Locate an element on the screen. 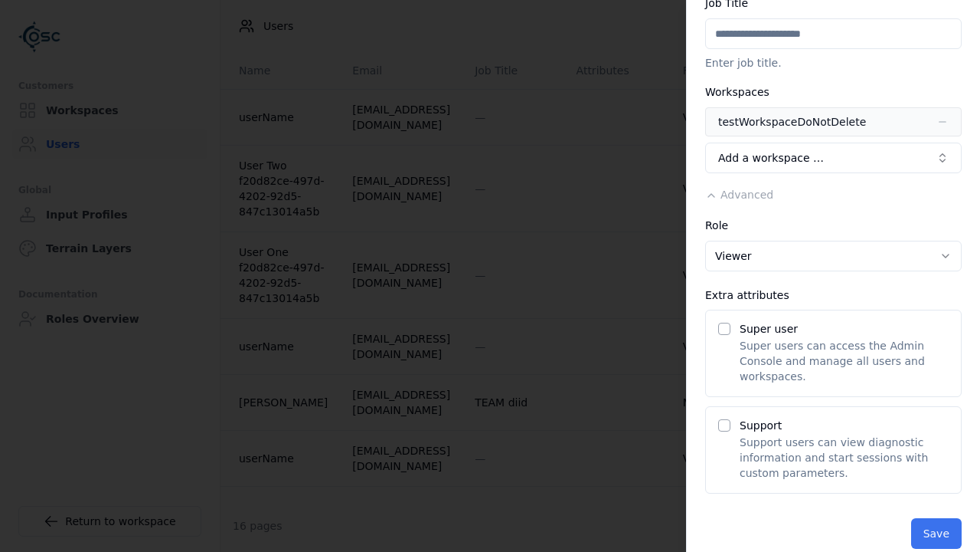 The width and height of the screenshot is (980, 552). label: Role is located at coordinates (717, 226).